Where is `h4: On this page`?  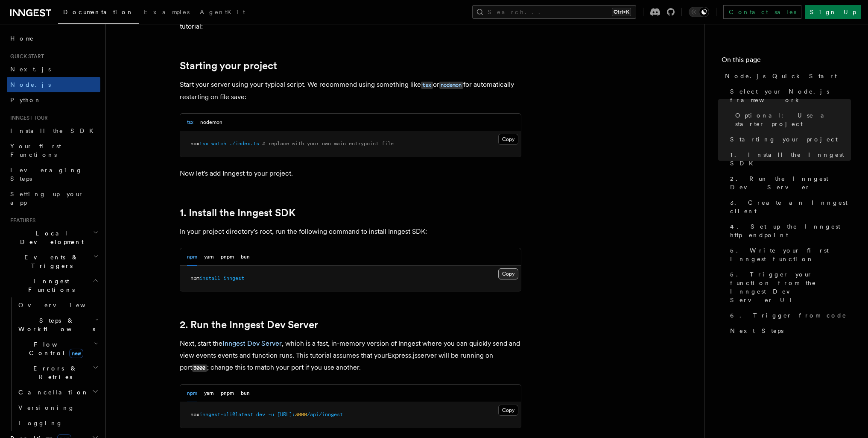
h4: On this page is located at coordinates (786, 62).